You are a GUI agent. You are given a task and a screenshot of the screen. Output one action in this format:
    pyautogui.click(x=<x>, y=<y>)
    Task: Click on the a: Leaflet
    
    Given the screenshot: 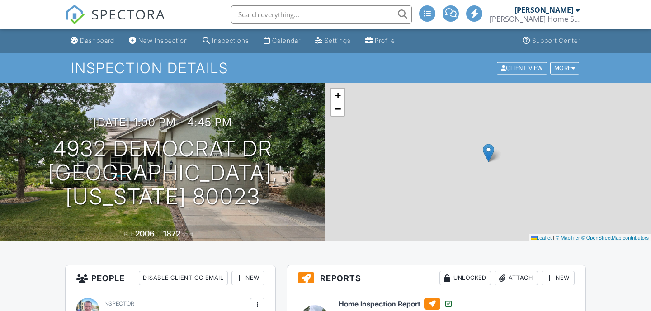 What is the action you would take?
    pyautogui.click(x=541, y=238)
    